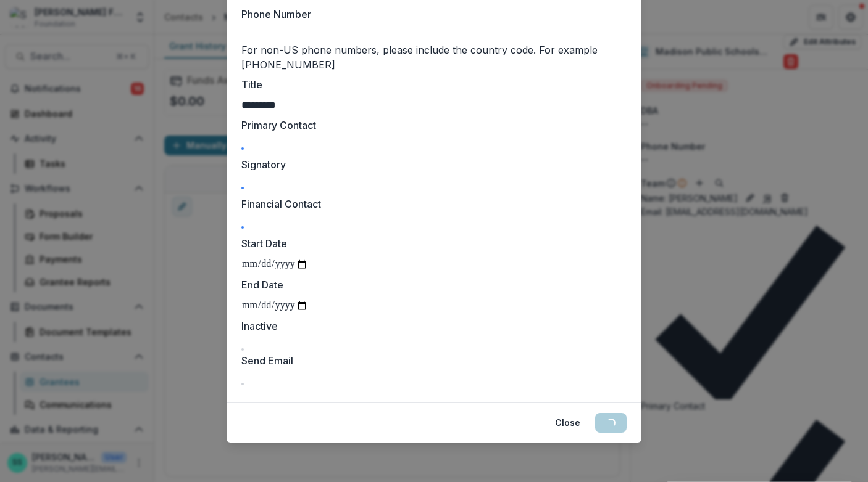 Image resolution: width=868 pixels, height=482 pixels. What do you see at coordinates (430, 14) in the screenshot?
I see `label: Phone Number` at bounding box center [430, 14].